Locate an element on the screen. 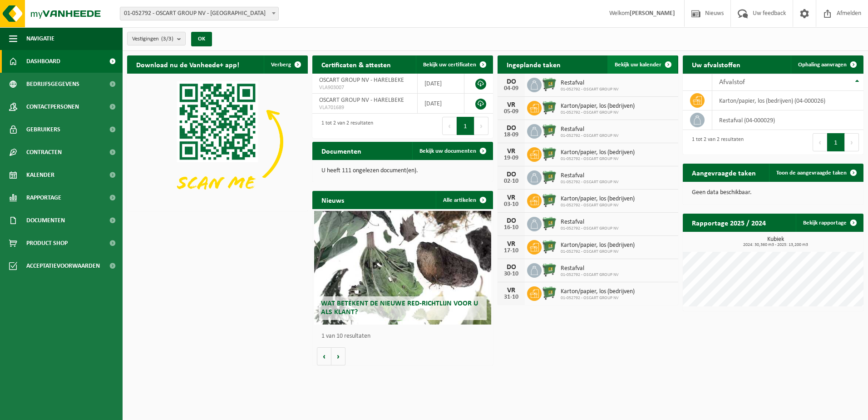  h2: Nieuws is located at coordinates (333, 199).